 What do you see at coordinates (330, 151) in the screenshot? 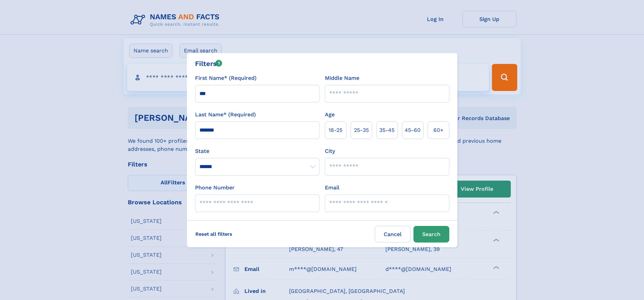
I see `label: City` at bounding box center [330, 151].